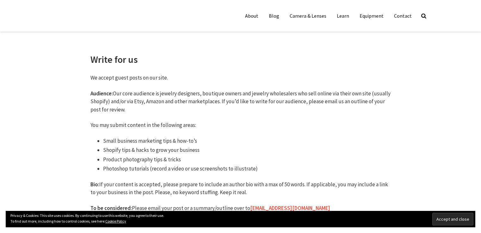  I want to click on li: Product photography tips & tricks, so click(247, 160).